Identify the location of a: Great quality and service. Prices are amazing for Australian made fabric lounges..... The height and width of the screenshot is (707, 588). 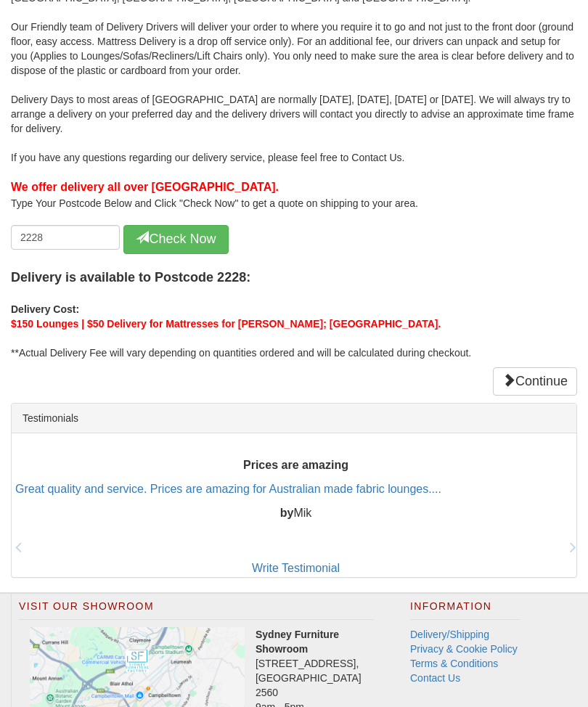
(228, 489).